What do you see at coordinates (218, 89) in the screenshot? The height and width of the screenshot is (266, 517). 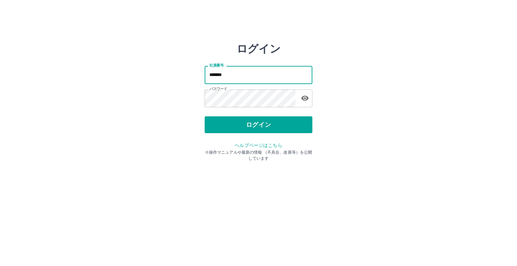 I see `label: パスワード` at bounding box center [218, 89].